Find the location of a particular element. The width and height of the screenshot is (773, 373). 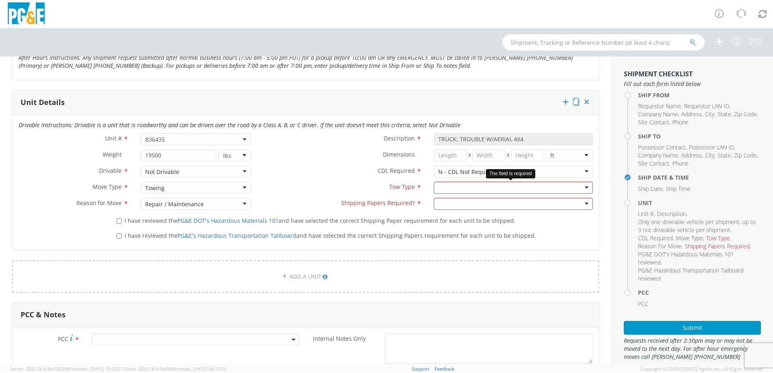

span: PG&E Hazardous Transportation Tailboard reviewed is located at coordinates (690, 274).